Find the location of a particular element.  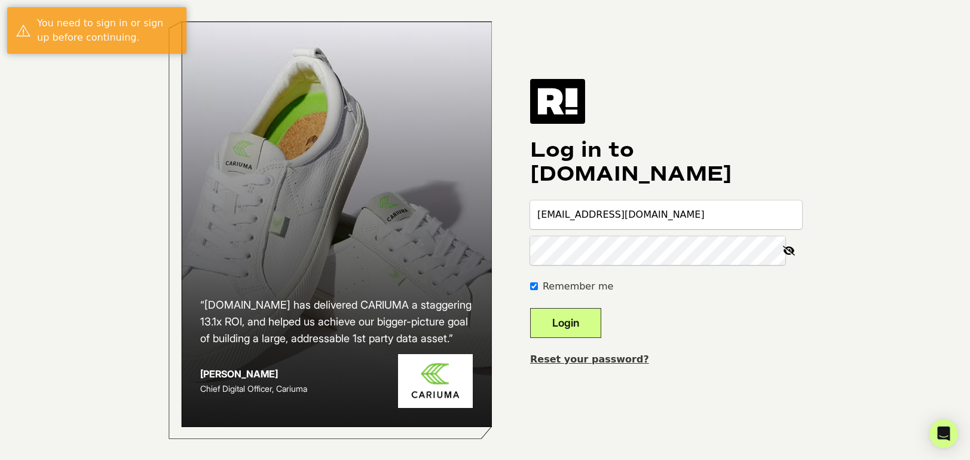

input: Email is located at coordinates (666, 215).